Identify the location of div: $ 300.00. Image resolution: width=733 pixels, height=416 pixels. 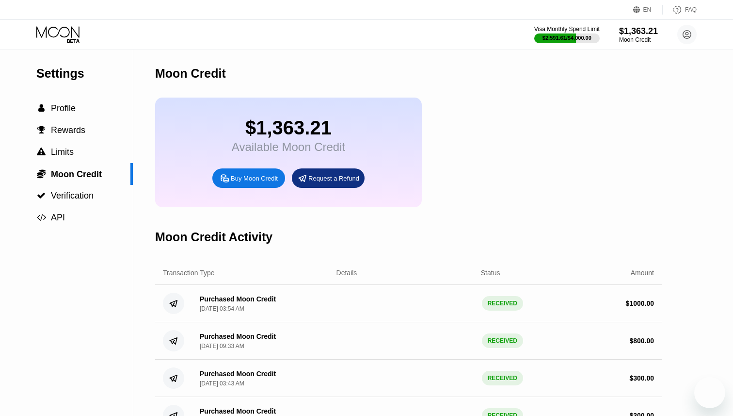
(642, 378).